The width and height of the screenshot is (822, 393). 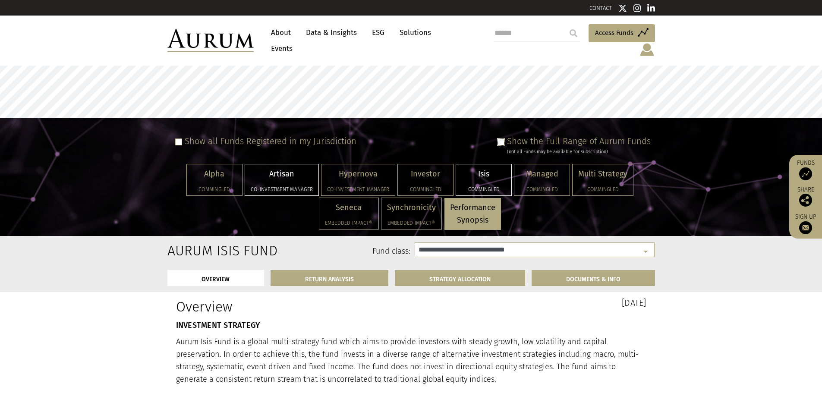 What do you see at coordinates (411, 360) in the screenshot?
I see `p: Aurum Isis Fund is a global multi-strategy fund which aims to provide investors with steady growt...` at bounding box center [411, 360].